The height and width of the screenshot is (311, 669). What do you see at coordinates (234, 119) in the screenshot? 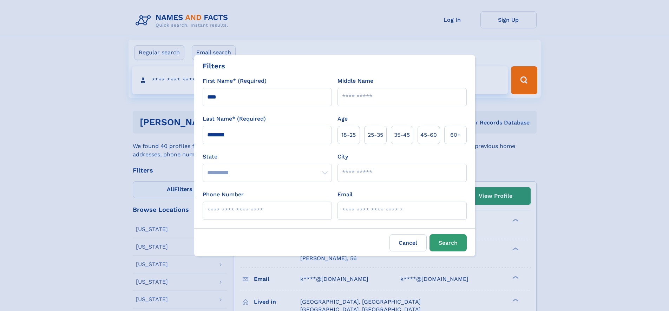
I see `label: Last Name* (Required)` at bounding box center [234, 119].